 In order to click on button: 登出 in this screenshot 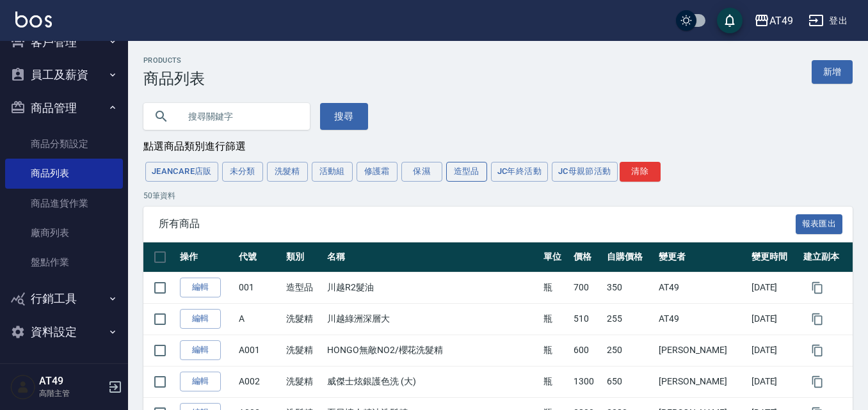, I will do `click(828, 20)`.